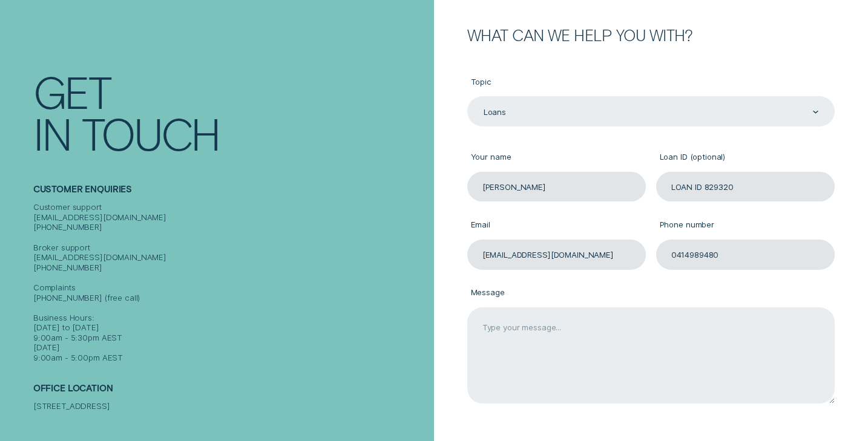 Image resolution: width=868 pixels, height=441 pixels. Describe the element at coordinates (495, 112) in the screenshot. I see `div: Loans` at that location.